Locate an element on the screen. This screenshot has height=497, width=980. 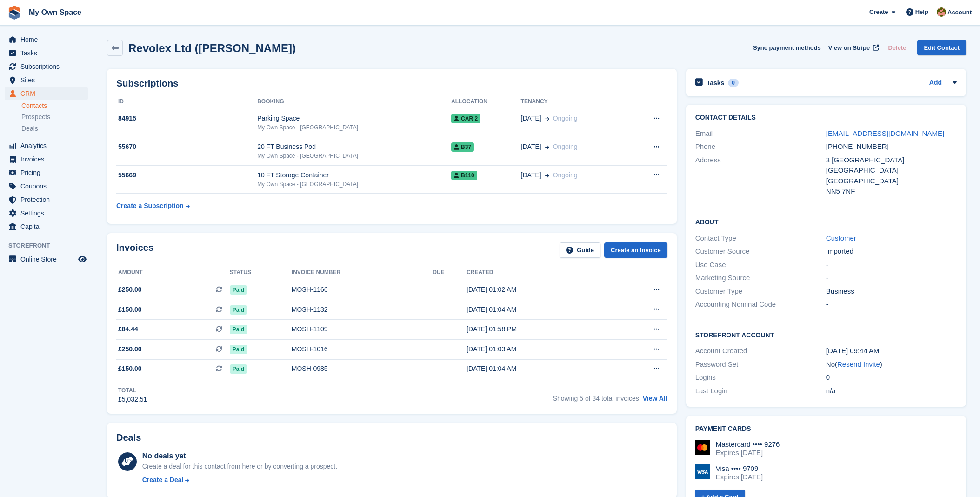
div: NN5 7NF is located at coordinates (892, 191).